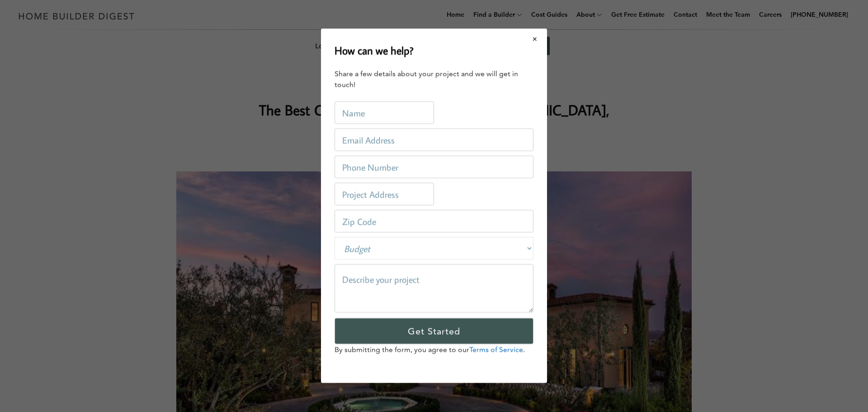 The height and width of the screenshot is (412, 868). I want to click on input: Phone Number, so click(434, 167).